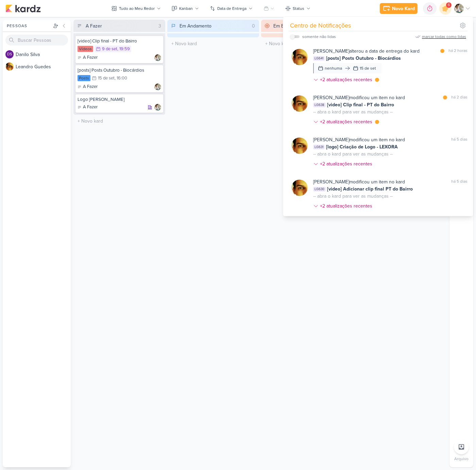 The height and width of the screenshot is (470, 476). I want to click on span: 6, so click(449, 5).